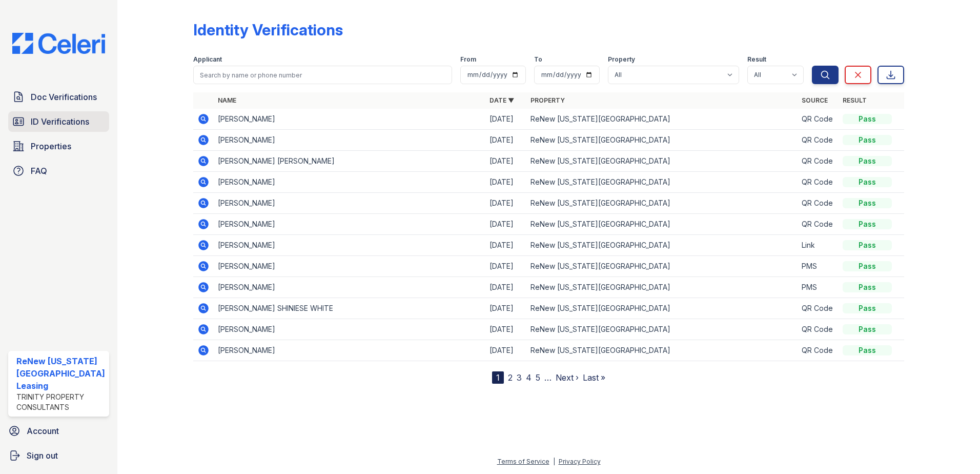 The height and width of the screenshot is (474, 980). Describe the element at coordinates (63, 97) in the screenshot. I see `span: Doc Verifications` at that location.